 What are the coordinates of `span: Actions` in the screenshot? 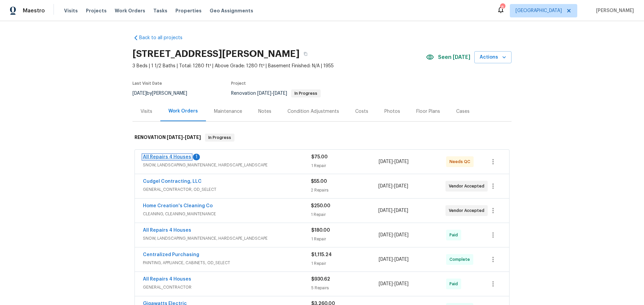 It's located at (493, 57).